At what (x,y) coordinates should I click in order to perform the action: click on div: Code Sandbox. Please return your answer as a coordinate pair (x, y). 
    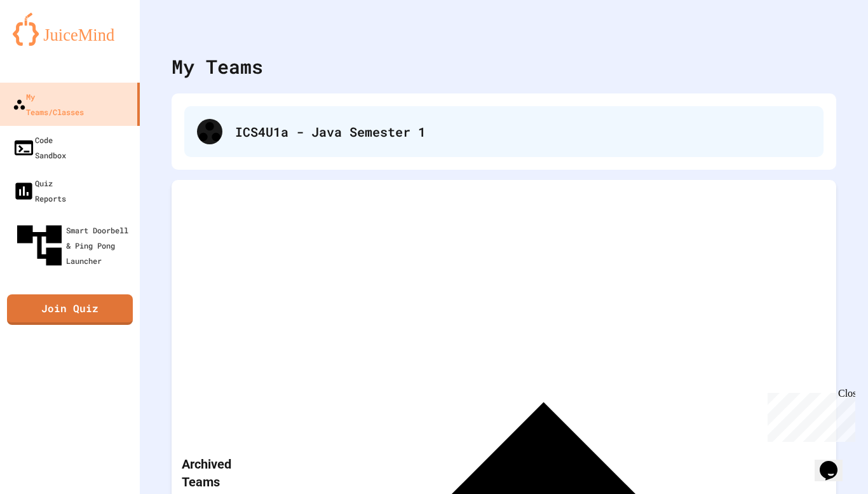
    Looking at the image, I should click on (40, 148).